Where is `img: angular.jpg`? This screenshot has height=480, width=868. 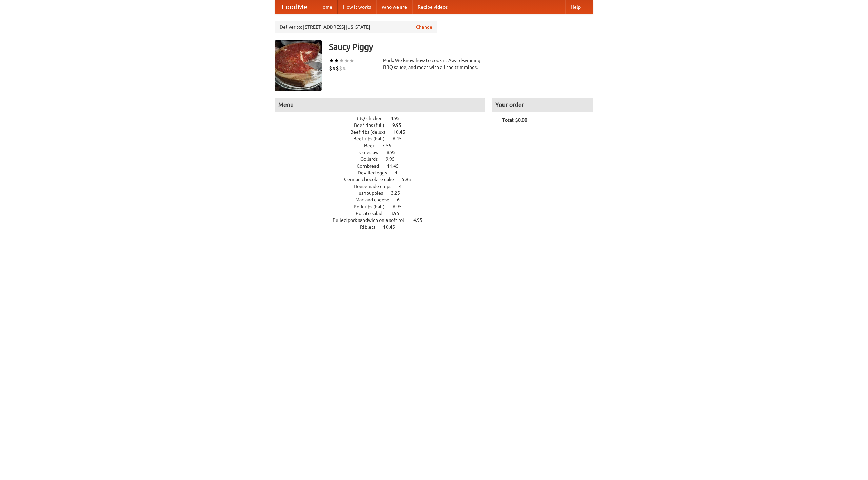
img: angular.jpg is located at coordinates (299, 66).